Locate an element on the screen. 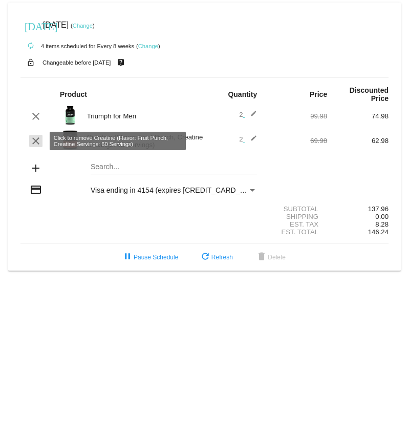  span: 8.28 is located at coordinates (382, 224).